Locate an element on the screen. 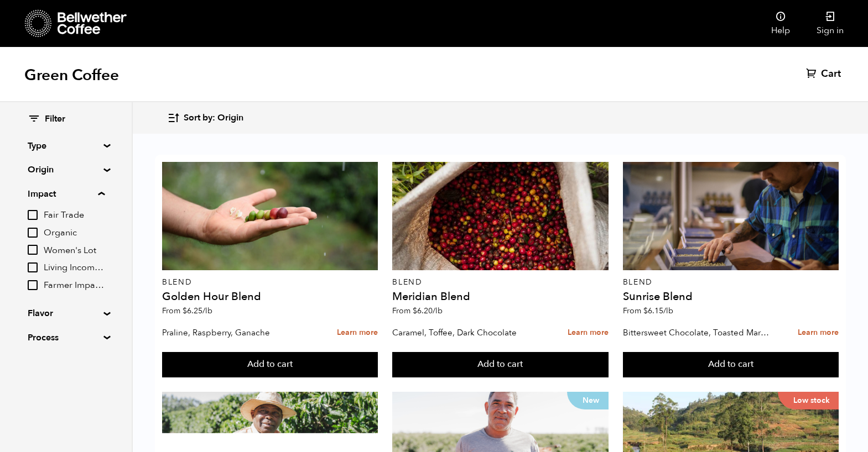 This screenshot has height=452, width=868. h4: Meridian Blend is located at coordinates (500, 297).